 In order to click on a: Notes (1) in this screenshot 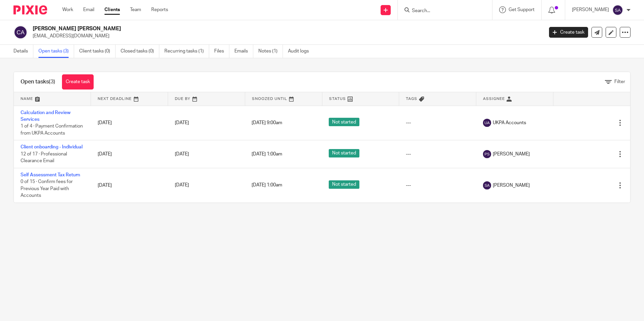, I will do `click(270, 51)`.